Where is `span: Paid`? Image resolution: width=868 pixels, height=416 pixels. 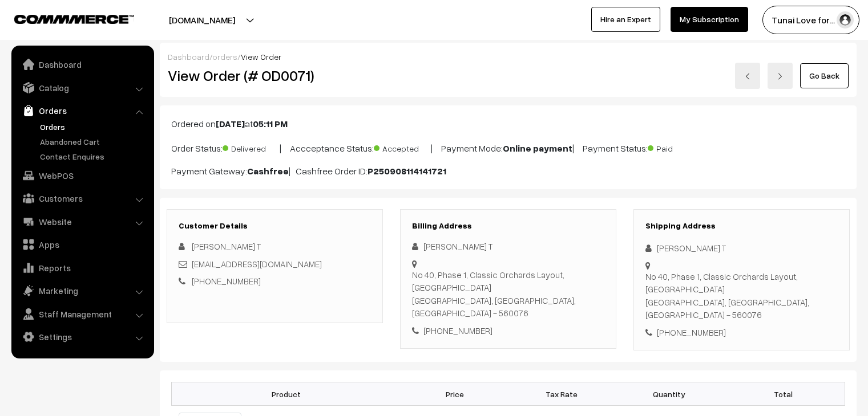 span: Paid is located at coordinates (676, 147).